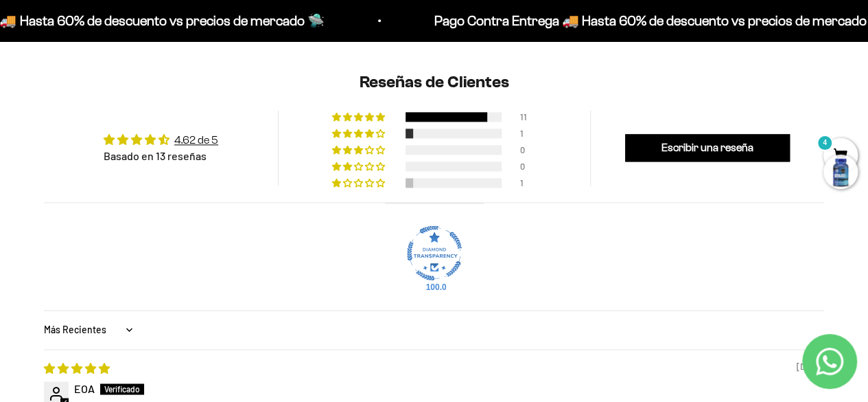  I want to click on div: Basado en 13 reseñas, so click(161, 156).